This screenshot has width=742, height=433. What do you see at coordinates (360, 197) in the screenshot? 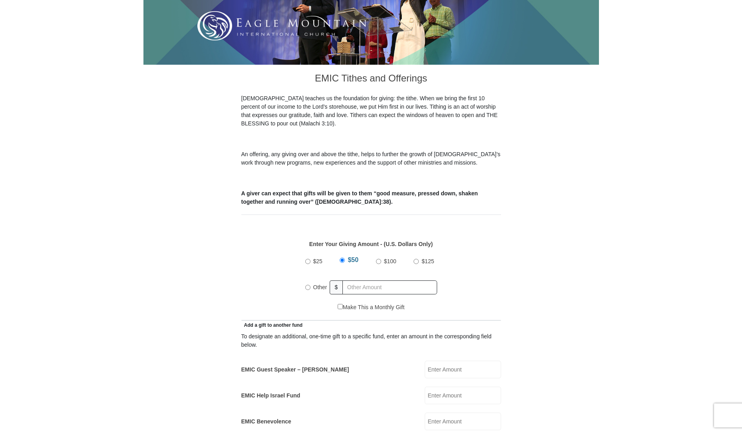
I see `b: A giver can expect that gifts will be given to them “good measure, pressed down, shaken together ...` at bounding box center [360, 197].